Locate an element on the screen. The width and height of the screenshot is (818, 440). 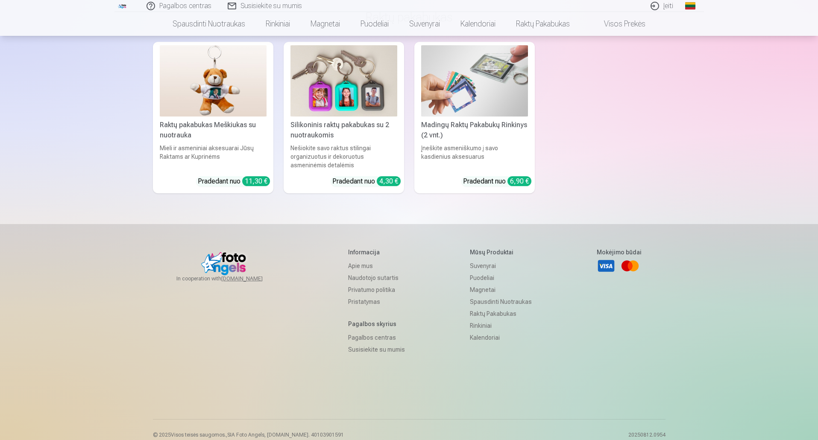
h5: Pagalbos skyrius is located at coordinates (376, 324).